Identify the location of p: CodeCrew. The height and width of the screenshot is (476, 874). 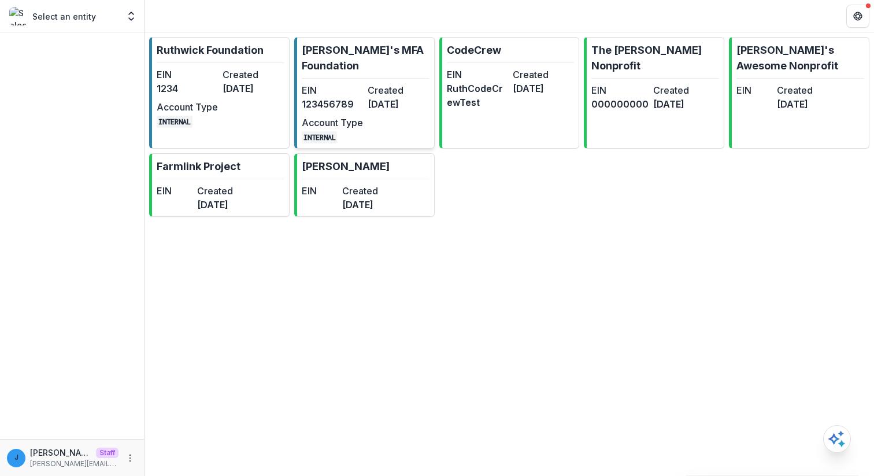
(474, 50).